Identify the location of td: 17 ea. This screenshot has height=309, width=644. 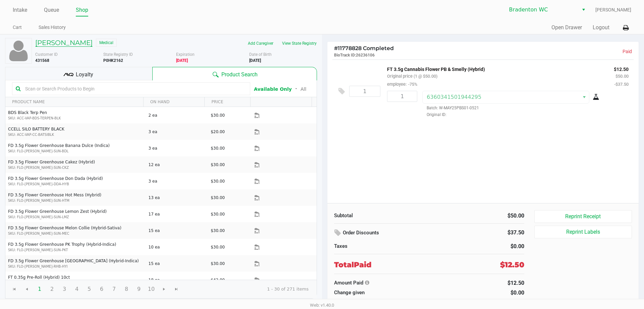
(177, 214).